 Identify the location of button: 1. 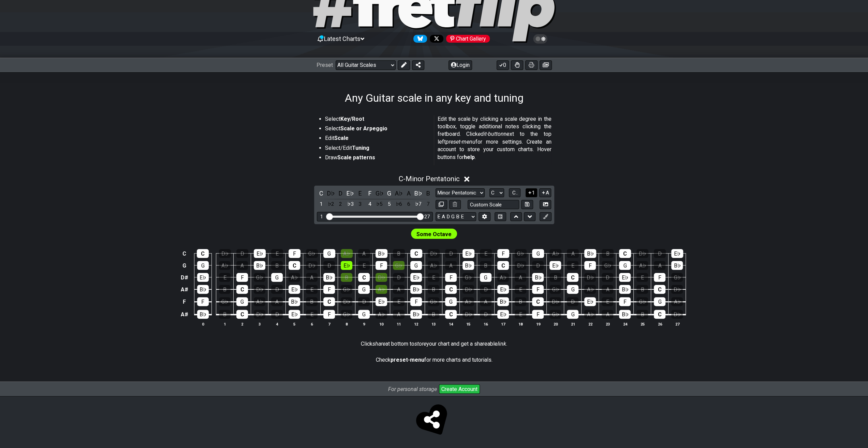
(531, 193).